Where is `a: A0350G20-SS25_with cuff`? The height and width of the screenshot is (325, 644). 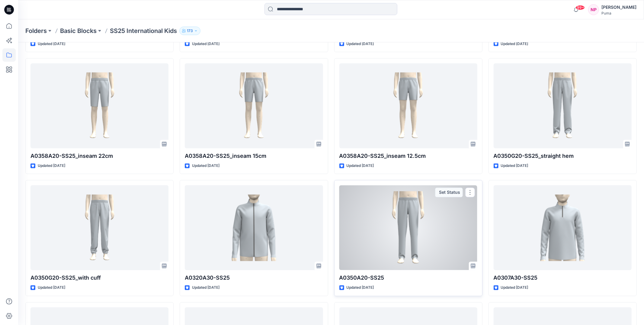
a: A0350G20-SS25_with cuff is located at coordinates (99, 228).